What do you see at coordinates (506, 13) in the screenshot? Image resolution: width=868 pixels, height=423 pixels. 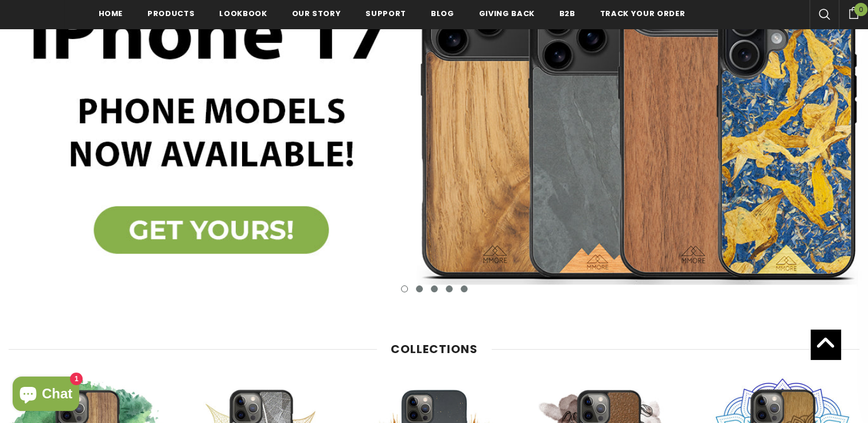 I see `span: Giving back` at bounding box center [506, 13].